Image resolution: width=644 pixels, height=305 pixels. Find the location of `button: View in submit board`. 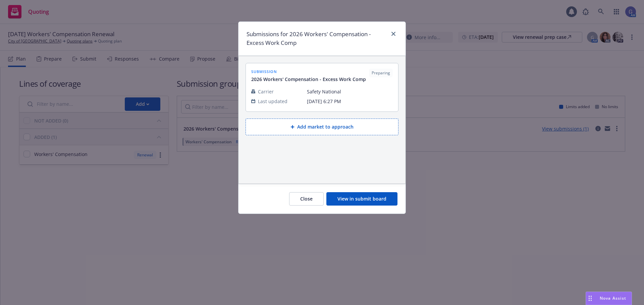

button: View in submit board is located at coordinates (362, 199).